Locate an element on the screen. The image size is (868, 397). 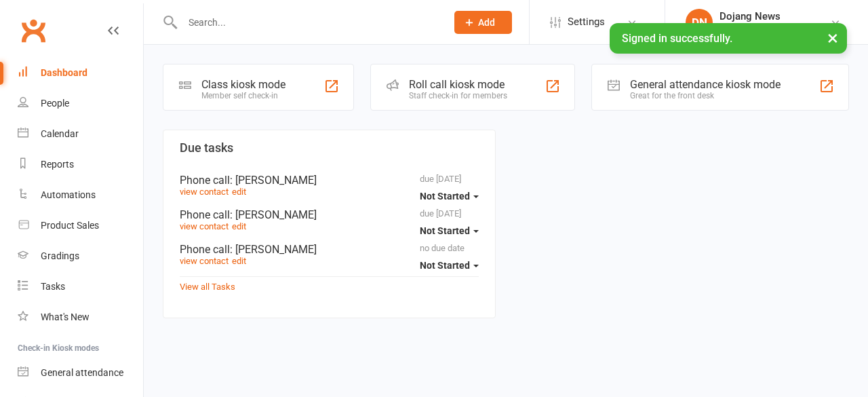
a: Tasks is located at coordinates (80, 286).